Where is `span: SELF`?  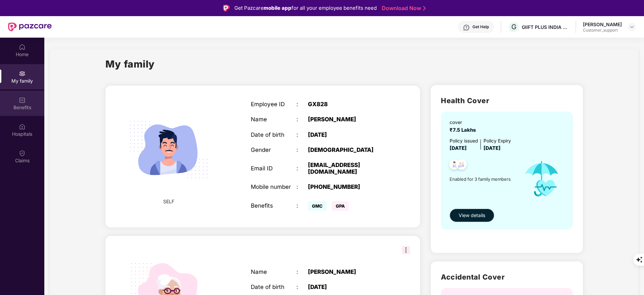 span: SELF is located at coordinates (168, 202).